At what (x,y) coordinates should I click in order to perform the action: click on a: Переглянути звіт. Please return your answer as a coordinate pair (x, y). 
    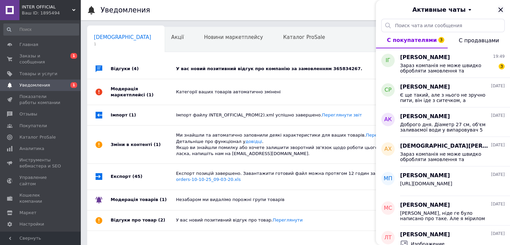
    Looking at the image, I should click on (342, 115).